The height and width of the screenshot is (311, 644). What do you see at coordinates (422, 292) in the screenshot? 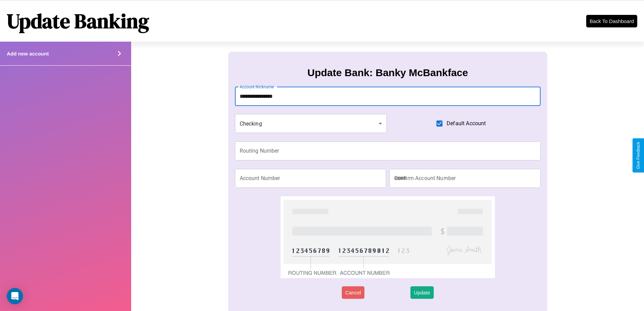
I see `button: Update` at bounding box center [422, 292].